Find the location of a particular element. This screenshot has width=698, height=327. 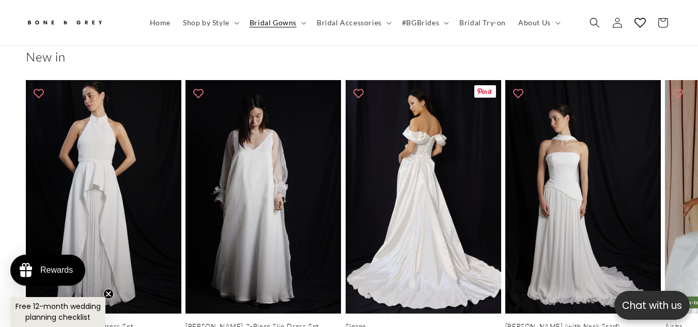

summary: Shop by Style is located at coordinates (210, 23).